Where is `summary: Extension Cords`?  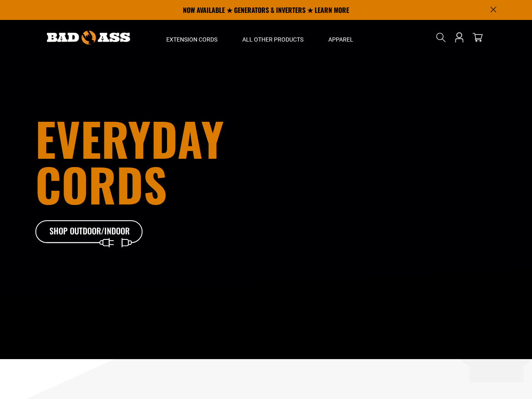 summary: Extension Cords is located at coordinates (191, 38).